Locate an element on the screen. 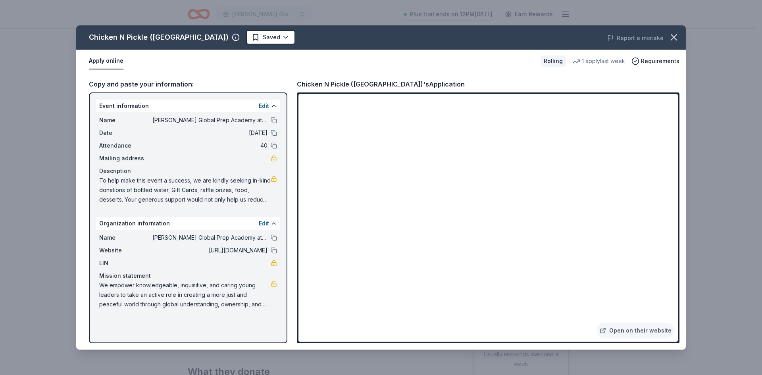 This screenshot has width=762, height=375. span: We empower knowledgeable, inquisitive, and caring young leaders to take an active role in creatin... is located at coordinates (185, 295).